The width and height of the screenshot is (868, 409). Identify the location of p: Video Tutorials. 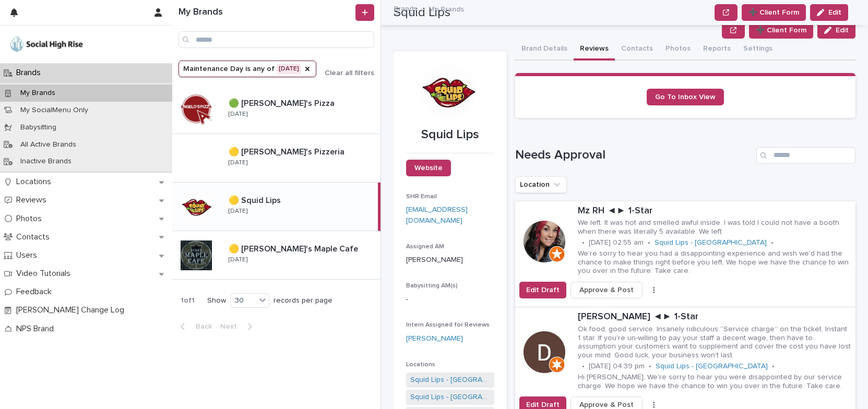
(46, 273).